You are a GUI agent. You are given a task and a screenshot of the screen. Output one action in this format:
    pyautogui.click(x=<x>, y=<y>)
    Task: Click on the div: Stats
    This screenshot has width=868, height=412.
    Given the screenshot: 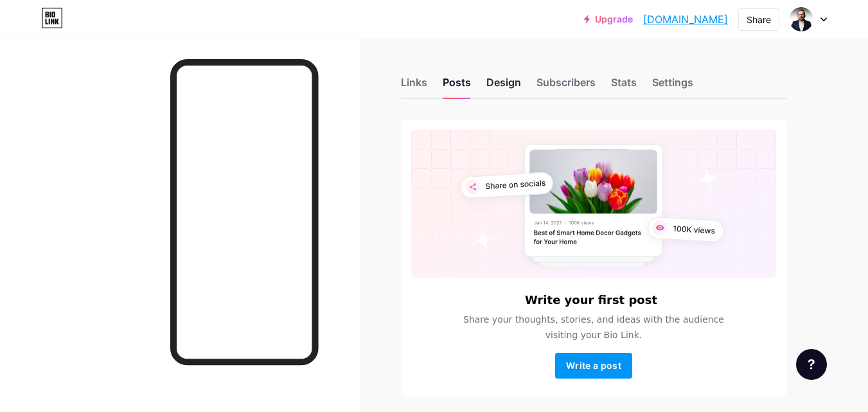 What is the action you would take?
    pyautogui.click(x=624, y=86)
    